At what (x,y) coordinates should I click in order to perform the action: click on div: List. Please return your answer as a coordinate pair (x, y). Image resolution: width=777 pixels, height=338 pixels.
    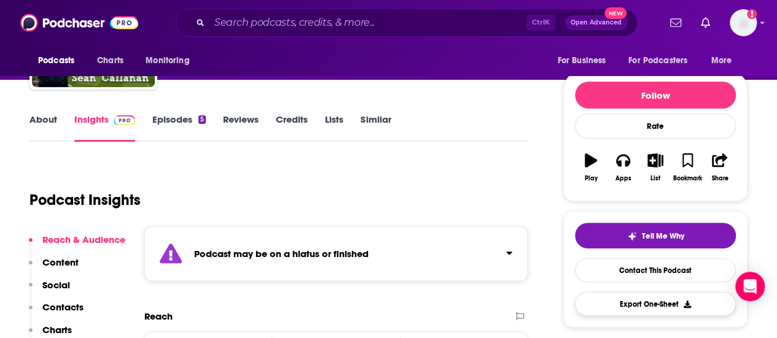
    Looking at the image, I should click on (655, 179).